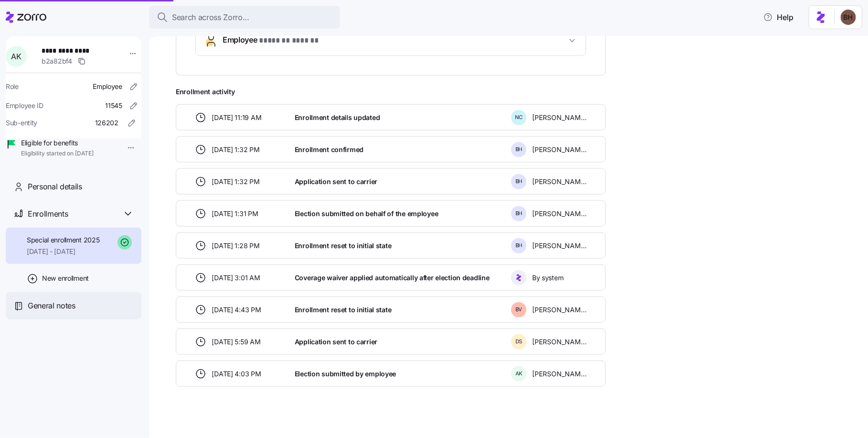 Image resolution: width=868 pixels, height=438 pixels. Describe the element at coordinates (58, 143) in the screenshot. I see `span: Eligible for benefits` at that location.